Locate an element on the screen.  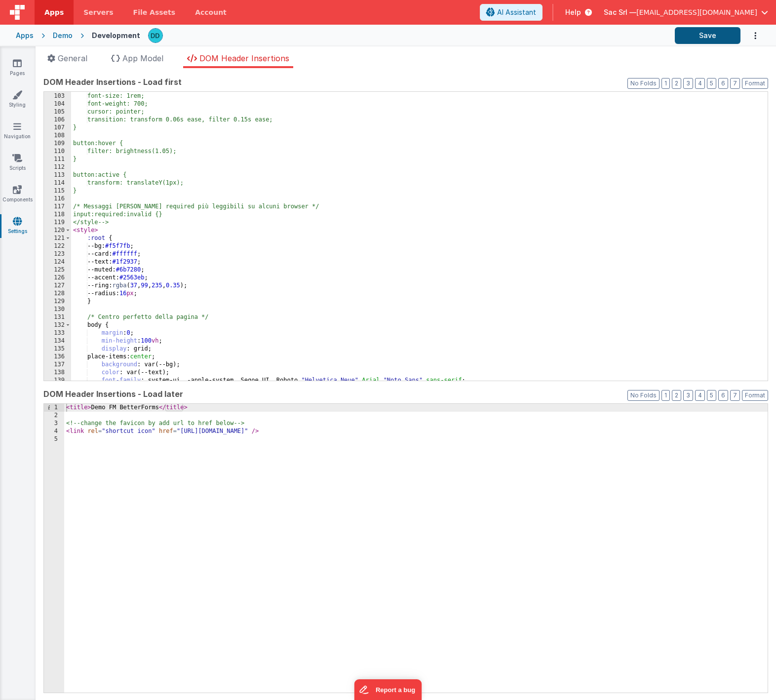
button: AI Assistant is located at coordinates (511, 12).